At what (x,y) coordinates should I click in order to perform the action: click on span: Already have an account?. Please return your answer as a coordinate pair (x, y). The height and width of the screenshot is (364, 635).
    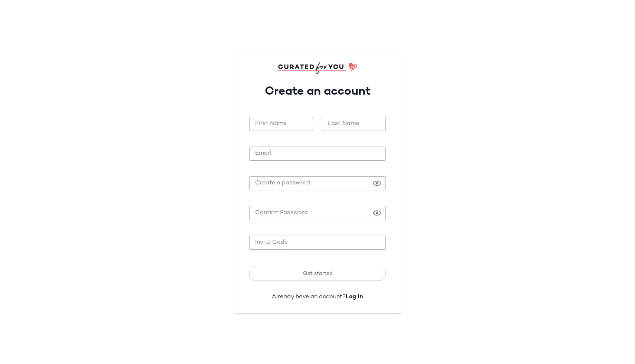
    Looking at the image, I should click on (309, 297).